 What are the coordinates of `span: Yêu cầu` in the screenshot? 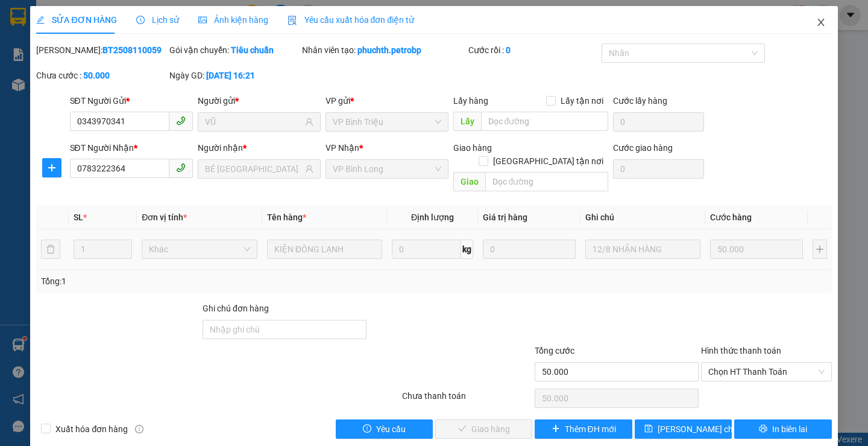 It's located at (391, 429).